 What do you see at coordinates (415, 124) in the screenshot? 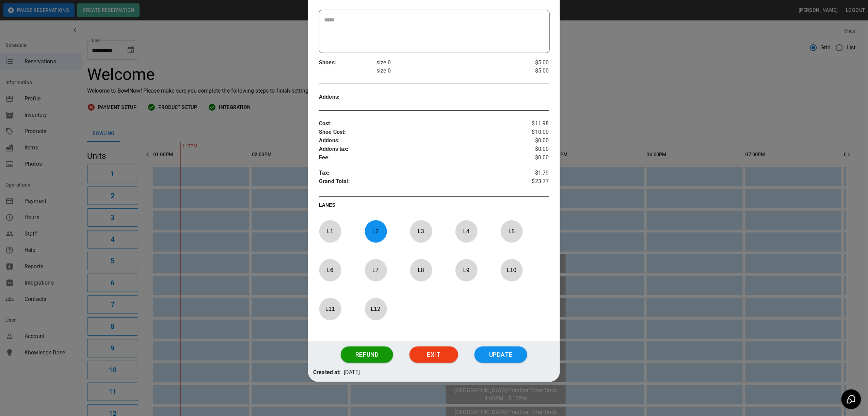
I see `p: Cost :` at bounding box center [415, 124].